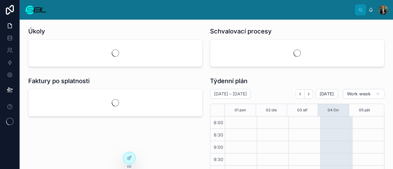 Image resolution: width=393 pixels, height=169 pixels. What do you see at coordinates (272, 110) in the screenshot?
I see `div: 02 úte` at bounding box center [272, 110].